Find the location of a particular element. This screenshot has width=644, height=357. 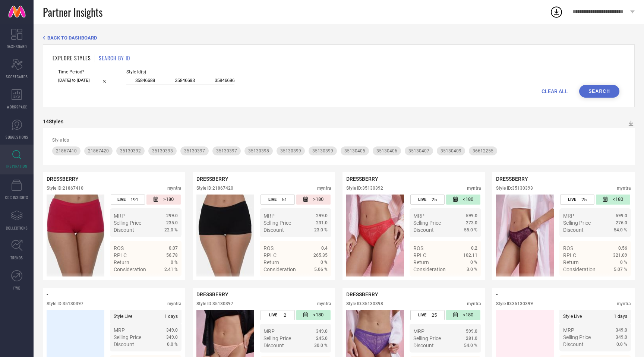

span: 56.78 is located at coordinates (172, 255).